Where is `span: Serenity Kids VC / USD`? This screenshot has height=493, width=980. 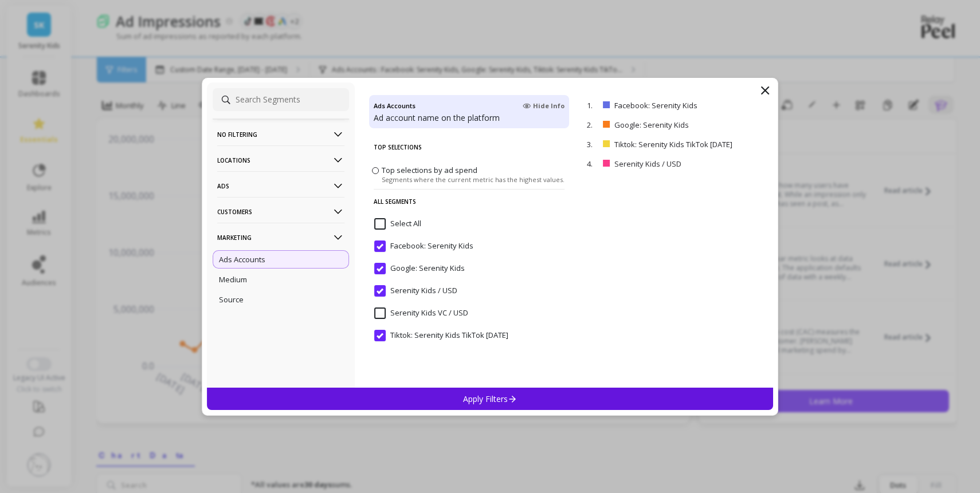 span: Serenity Kids VC / USD is located at coordinates (421, 313).